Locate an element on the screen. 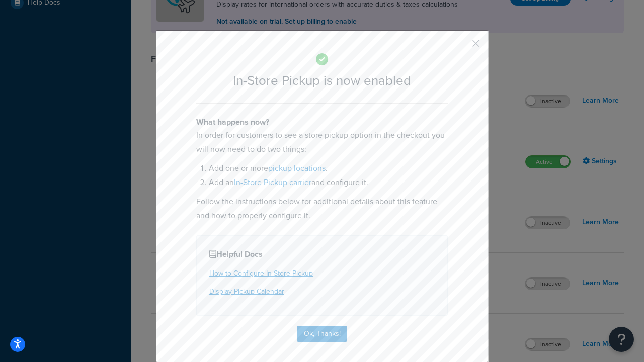  a: In-Store Pickup carrier is located at coordinates (273, 182).